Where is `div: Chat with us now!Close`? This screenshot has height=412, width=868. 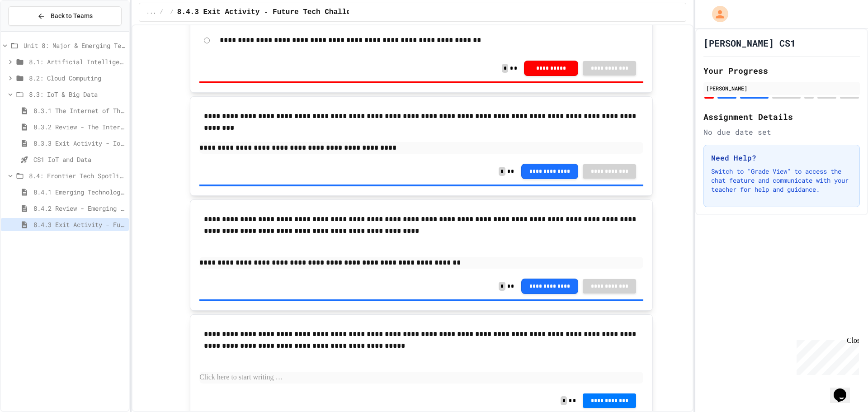
div: Chat with us now!Close is located at coordinates (33, 30).